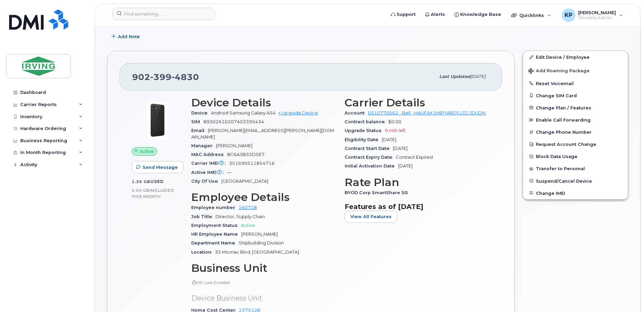 This screenshot has width=644, height=312. What do you see at coordinates (264, 197) in the screenshot?
I see `h3: Employee Details` at bounding box center [264, 197].